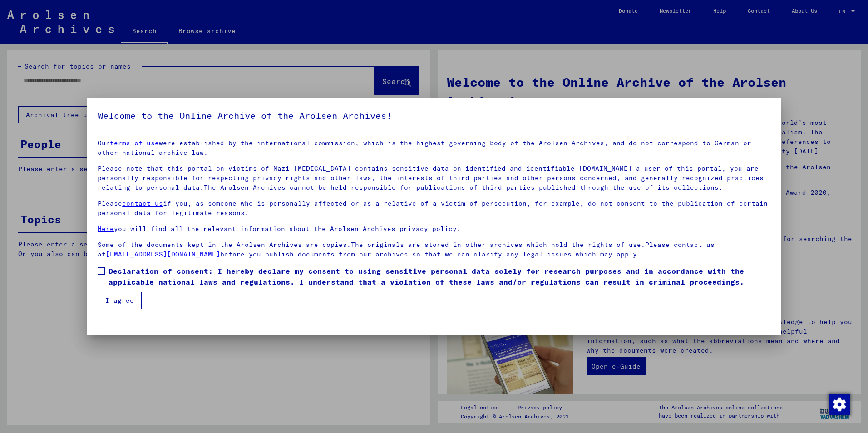 This screenshot has width=868, height=433. I want to click on a: contact us, so click(142, 203).